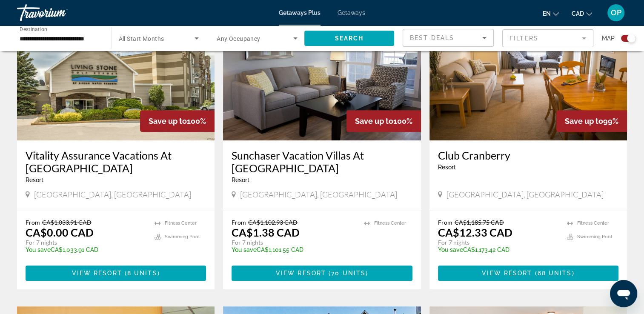 This screenshot has width=644, height=314. What do you see at coordinates (349, 38) in the screenshot?
I see `span: Search` at bounding box center [349, 38].